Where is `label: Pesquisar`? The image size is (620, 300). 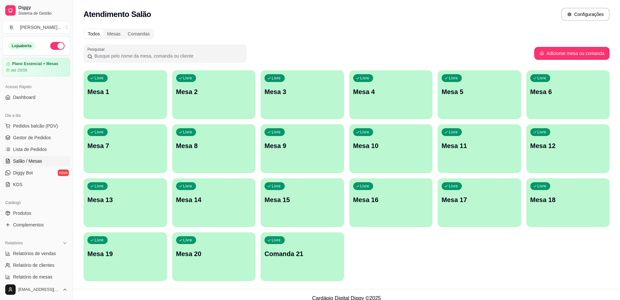
label: Pesquisar is located at coordinates (97, 49).